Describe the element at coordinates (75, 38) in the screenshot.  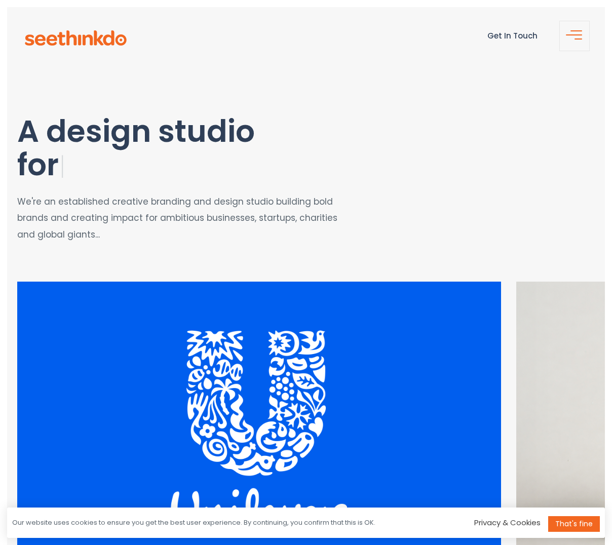
I see `img: see-think-do-logo.png` at that location.